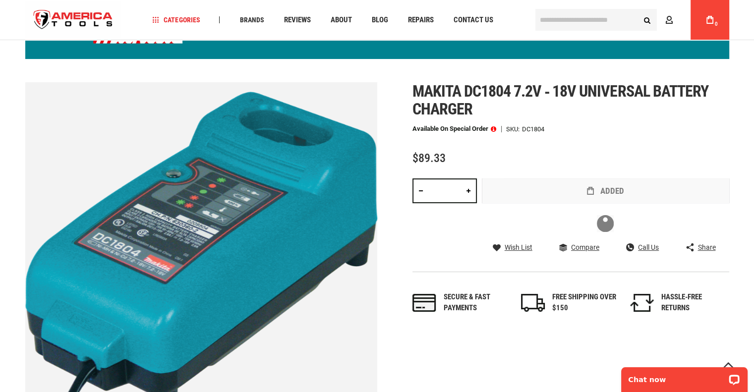  Describe the element at coordinates (341, 20) in the screenshot. I see `a: About` at that location.